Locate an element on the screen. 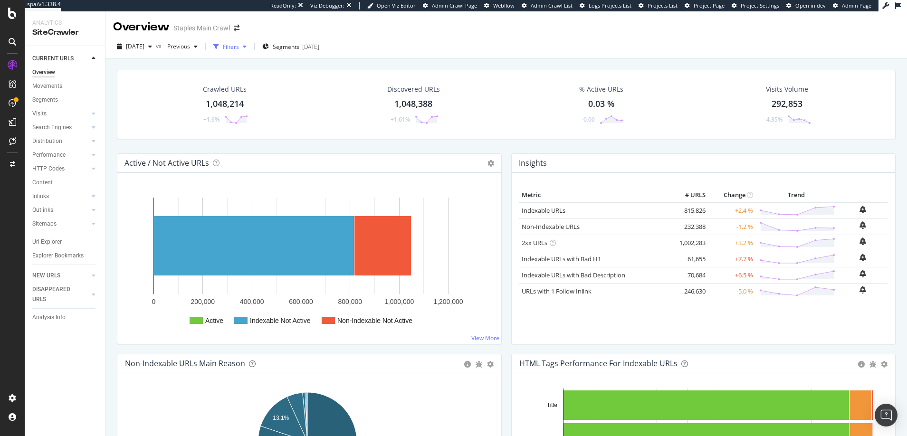 This screenshot has width=907, height=436. text: 1,000,000 is located at coordinates (399, 302).